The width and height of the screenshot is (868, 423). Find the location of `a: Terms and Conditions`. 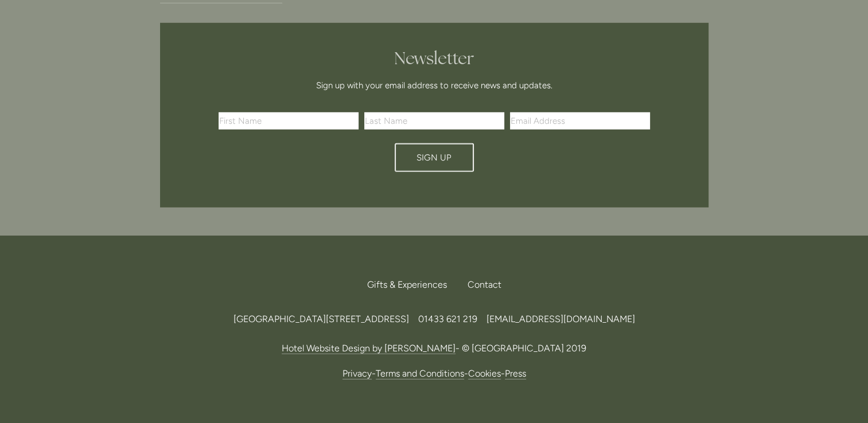

a: Terms and Conditions is located at coordinates (420, 374).